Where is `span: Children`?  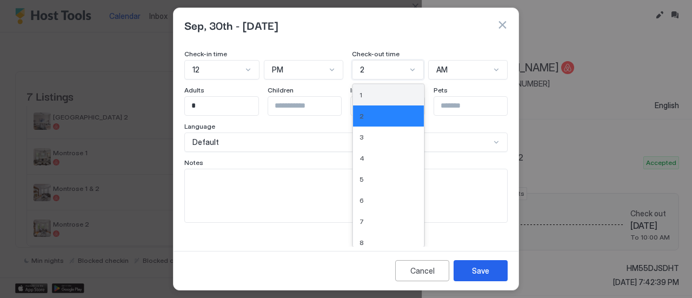
span: Children is located at coordinates (280, 90).